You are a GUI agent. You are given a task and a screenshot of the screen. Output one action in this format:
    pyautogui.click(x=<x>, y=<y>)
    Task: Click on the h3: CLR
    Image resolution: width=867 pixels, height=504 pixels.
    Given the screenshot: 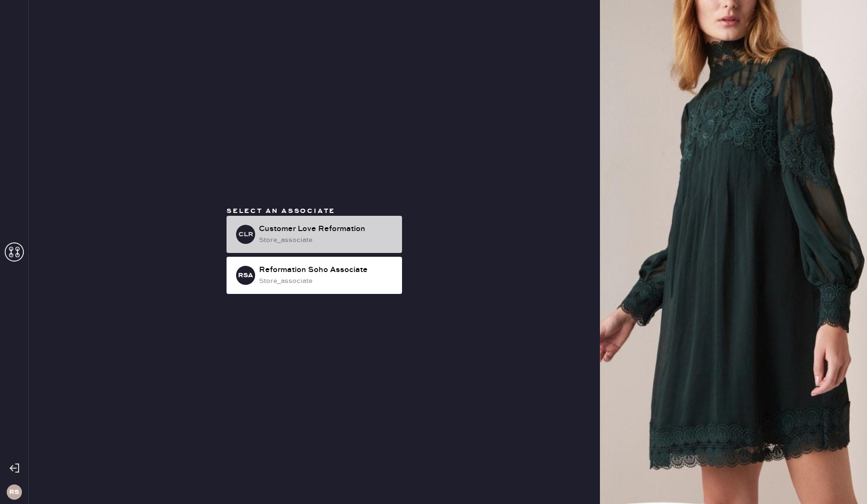 What is the action you would take?
    pyautogui.click(x=246, y=235)
    